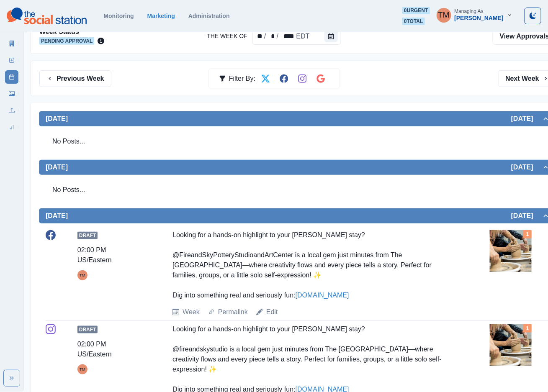  What do you see at coordinates (283, 36) in the screenshot?
I see `div: Date` at bounding box center [283, 36].